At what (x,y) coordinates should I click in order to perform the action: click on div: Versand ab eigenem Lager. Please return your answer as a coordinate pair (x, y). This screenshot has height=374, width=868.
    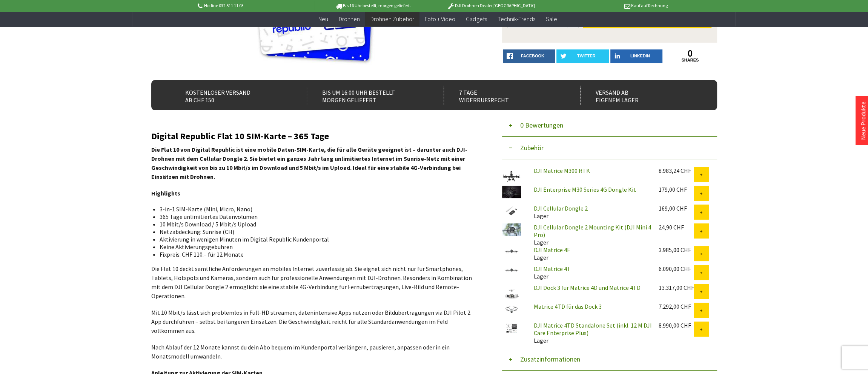
    Looking at the image, I should click on (641, 95).